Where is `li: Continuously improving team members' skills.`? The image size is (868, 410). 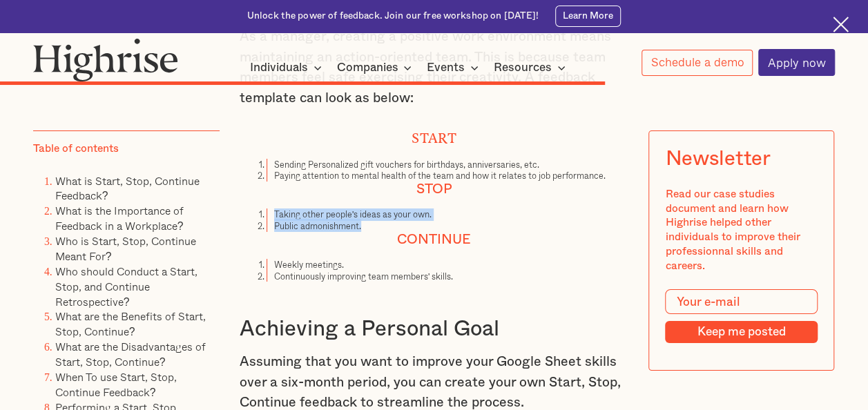 li: Continuously improving team members' skills. is located at coordinates (447, 276).